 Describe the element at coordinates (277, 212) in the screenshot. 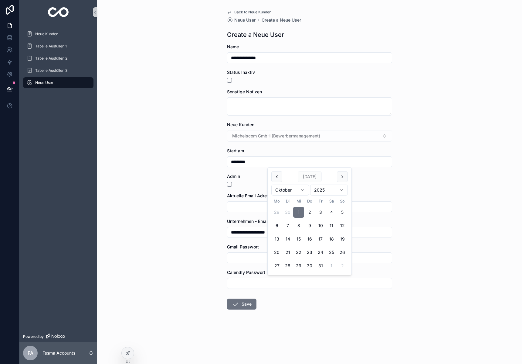

I see `button: Montag, 29. September 2025` at that location.